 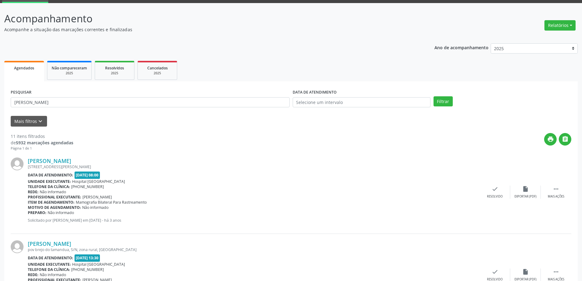 I want to click on strong: 5932 marcações agendadas, so click(x=45, y=142).